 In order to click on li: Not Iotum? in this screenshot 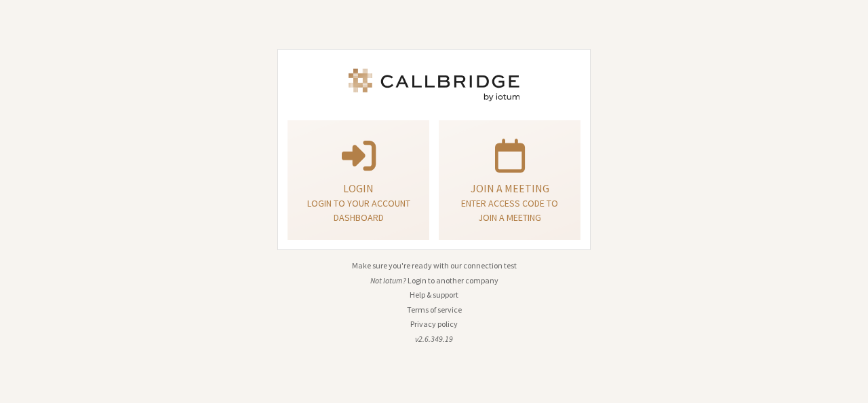, I will do `click(434, 280)`.